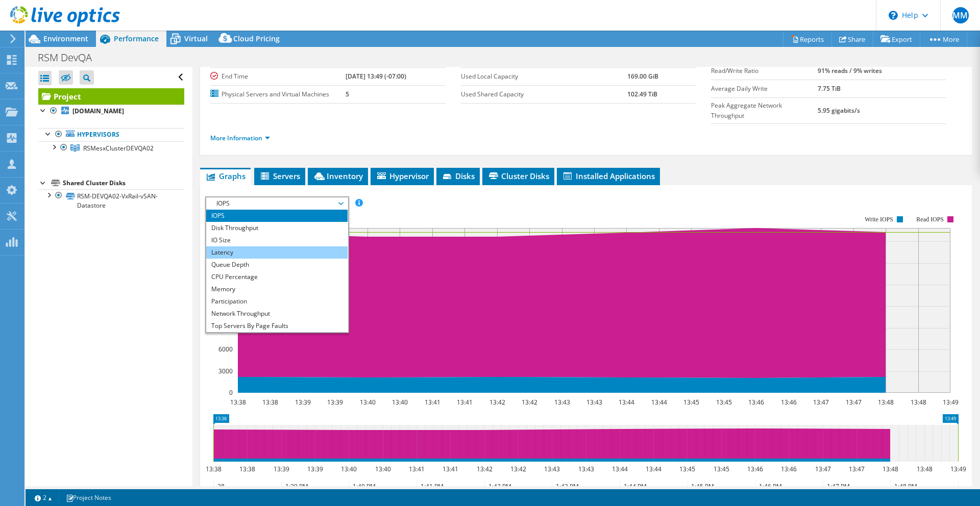 The image size is (980, 506). What do you see at coordinates (240, 138) in the screenshot?
I see `a: More Information` at bounding box center [240, 138].